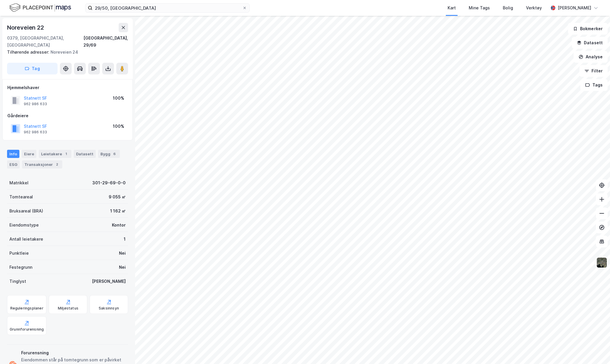  What do you see at coordinates (119, 225) in the screenshot?
I see `div: Kontor` at bounding box center [119, 225].